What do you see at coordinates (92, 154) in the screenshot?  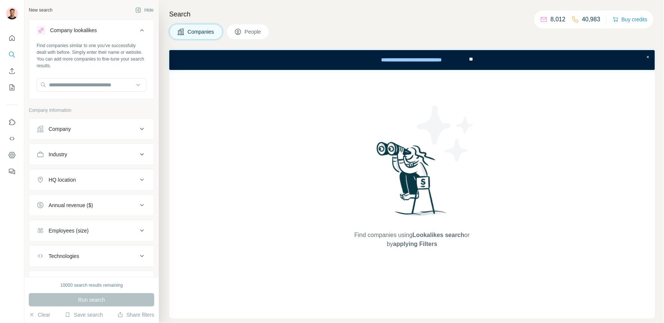 I see `button: Industry` at bounding box center [92, 154].